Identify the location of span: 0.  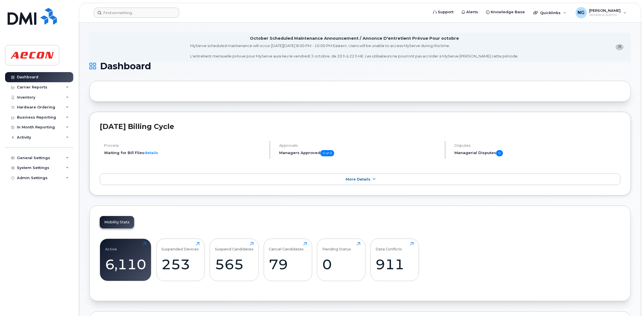
(500, 153).